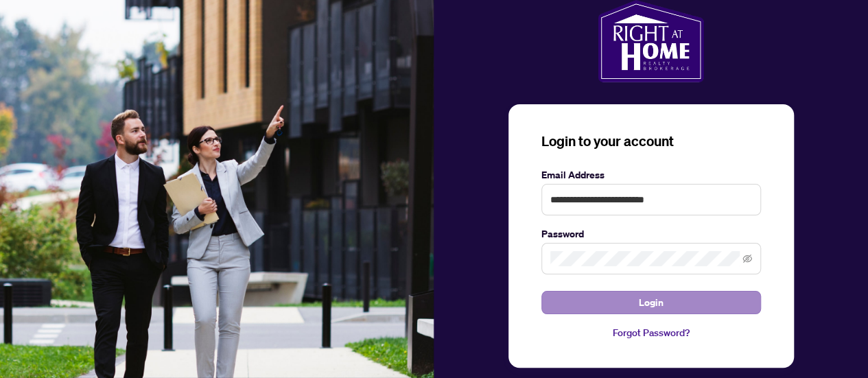  What do you see at coordinates (651, 302) in the screenshot?
I see `button: Login` at bounding box center [651, 302].